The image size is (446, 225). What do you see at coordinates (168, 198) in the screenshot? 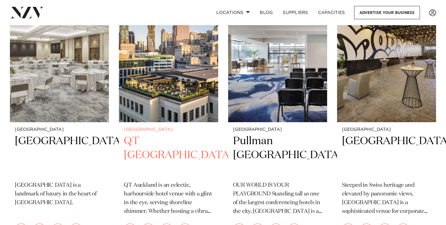
I see `p: QT Auckland is an eclectic, harbourside hotel venue with a glint in the eye, serving shoreline sh...` at bounding box center [168, 198].